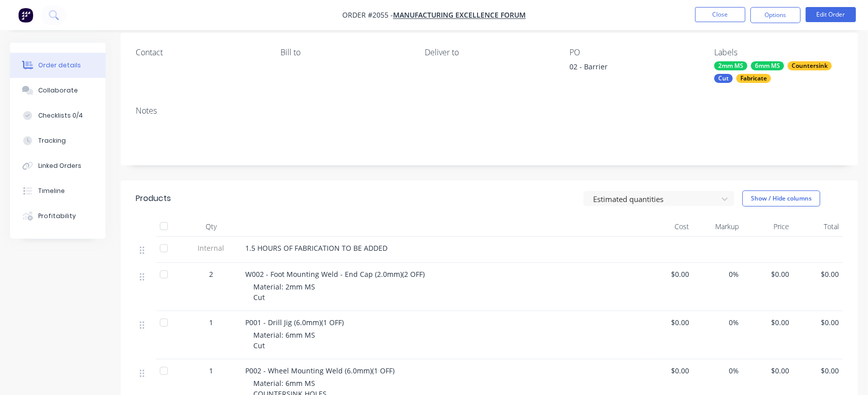  Describe the element at coordinates (632, 68) in the screenshot. I see `div: 02 - Barrier` at that location.